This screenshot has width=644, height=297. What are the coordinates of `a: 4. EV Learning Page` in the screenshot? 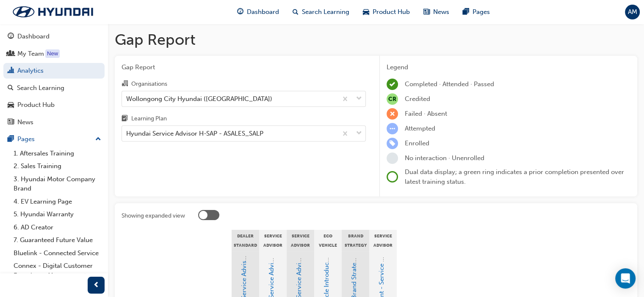 It's located at (57, 201).